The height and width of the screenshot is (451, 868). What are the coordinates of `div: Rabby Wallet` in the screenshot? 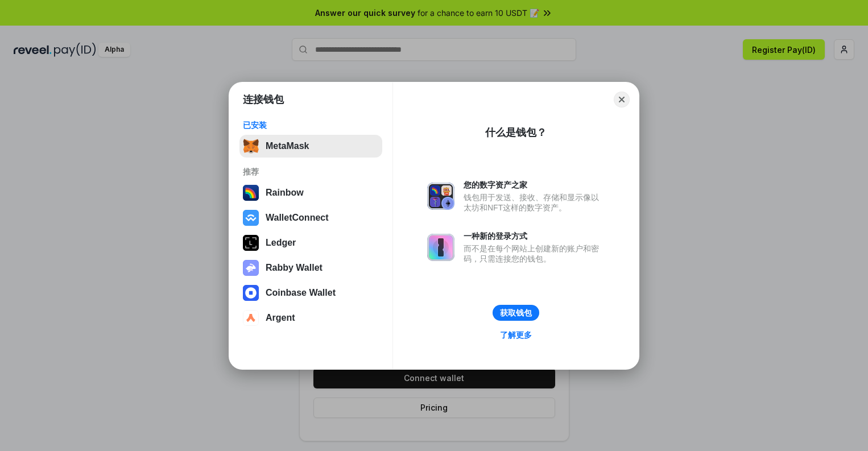 It's located at (294, 268).